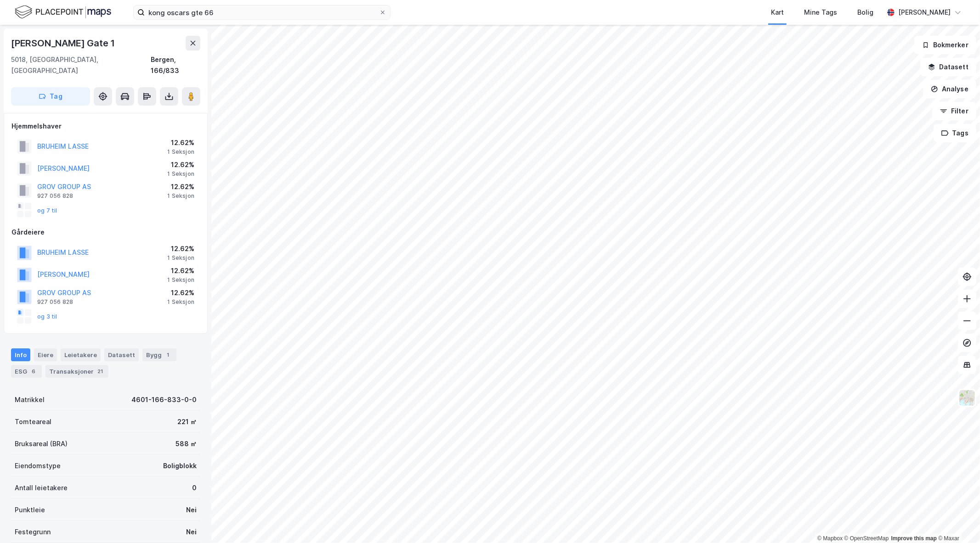  I want to click on div: ESG, so click(26, 372).